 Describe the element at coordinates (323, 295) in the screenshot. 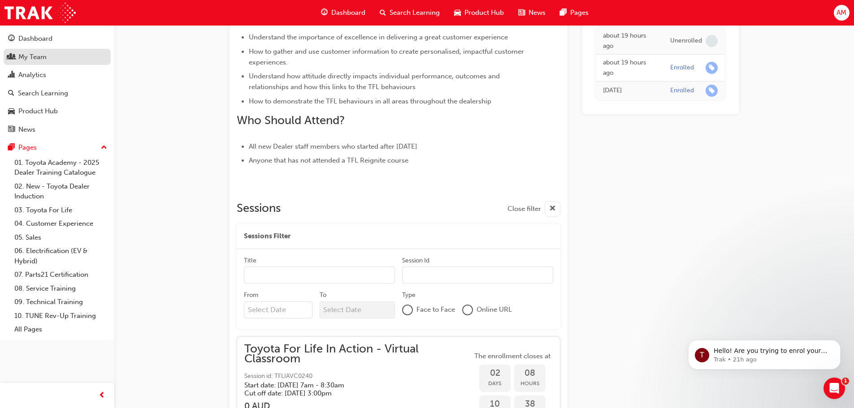

I see `div: To` at that location.